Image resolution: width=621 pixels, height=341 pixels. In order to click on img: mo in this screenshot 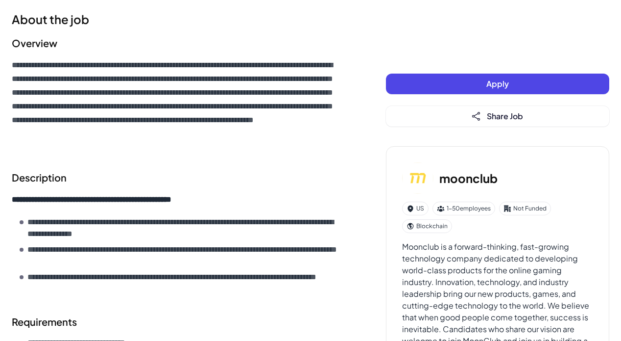, I will do `click(418, 178)`.